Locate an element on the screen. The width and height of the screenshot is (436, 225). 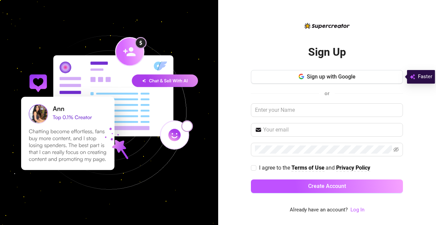
span: and is located at coordinates (330, 168).